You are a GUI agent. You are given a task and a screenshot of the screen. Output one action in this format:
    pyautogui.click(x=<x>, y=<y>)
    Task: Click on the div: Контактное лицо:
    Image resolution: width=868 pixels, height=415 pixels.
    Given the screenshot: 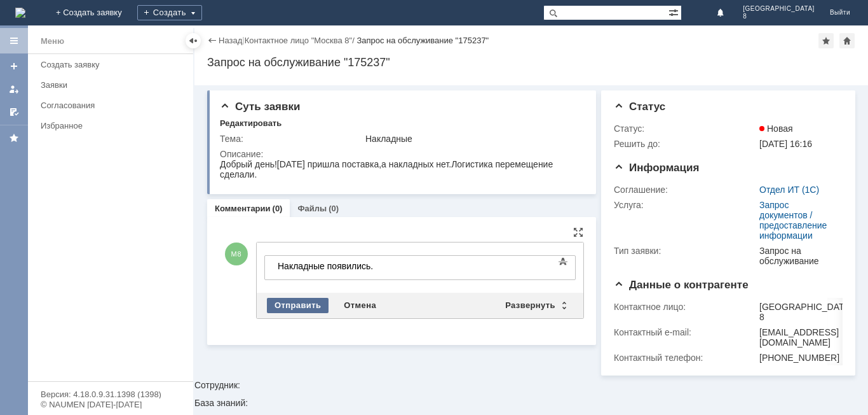 What is the action you would take?
    pyautogui.click(x=685, y=307)
    